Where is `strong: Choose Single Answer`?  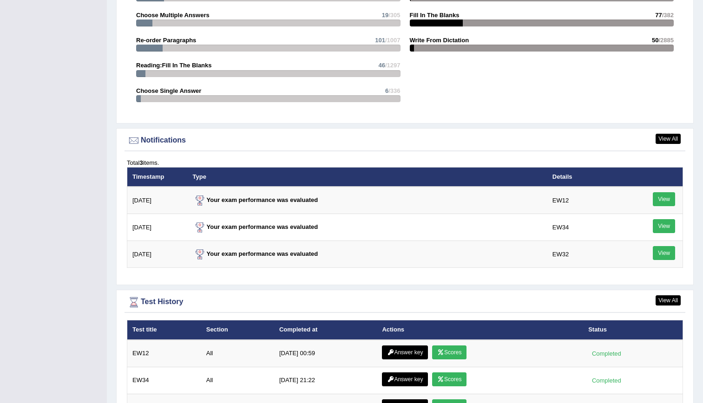
strong: Choose Single Answer is located at coordinates (169, 91).